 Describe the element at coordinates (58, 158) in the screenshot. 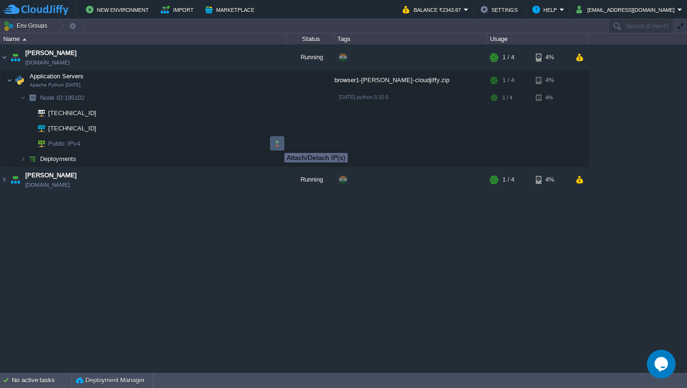

I see `a: Deployments` at that location.